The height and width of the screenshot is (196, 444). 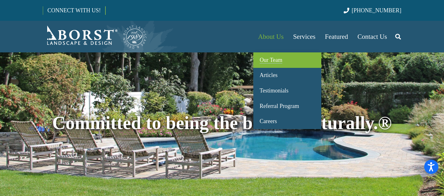 What do you see at coordinates (304, 37) in the screenshot?
I see `span: Services` at bounding box center [304, 37].